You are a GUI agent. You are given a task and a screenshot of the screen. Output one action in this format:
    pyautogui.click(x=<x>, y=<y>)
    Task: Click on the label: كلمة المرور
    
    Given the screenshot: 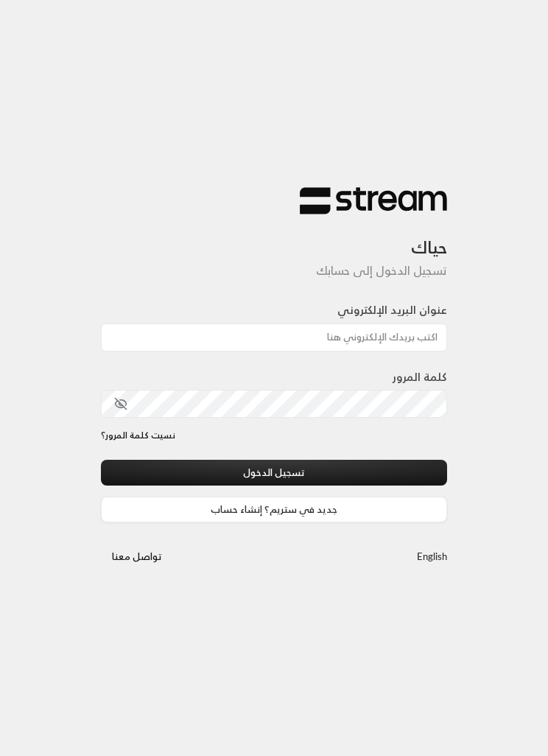 What is the action you would take?
    pyautogui.click(x=419, y=377)
    